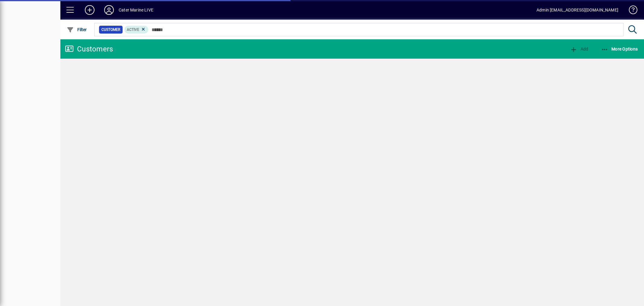  Describe the element at coordinates (620, 49) in the screenshot. I see `span: More Options` at that location.